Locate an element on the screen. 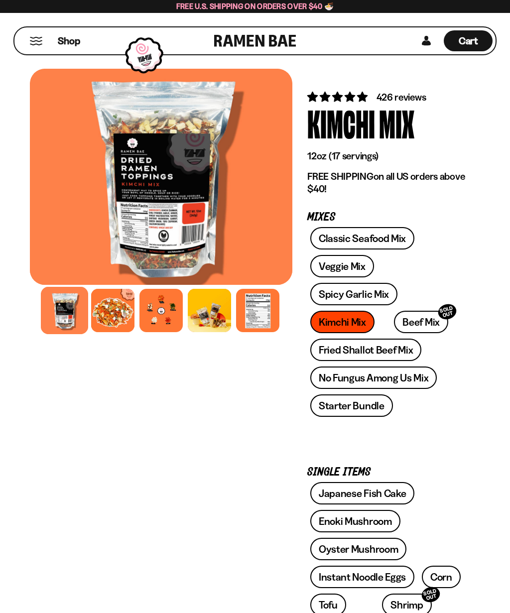 This screenshot has height=613, width=510. span: Cart is located at coordinates (468, 41).